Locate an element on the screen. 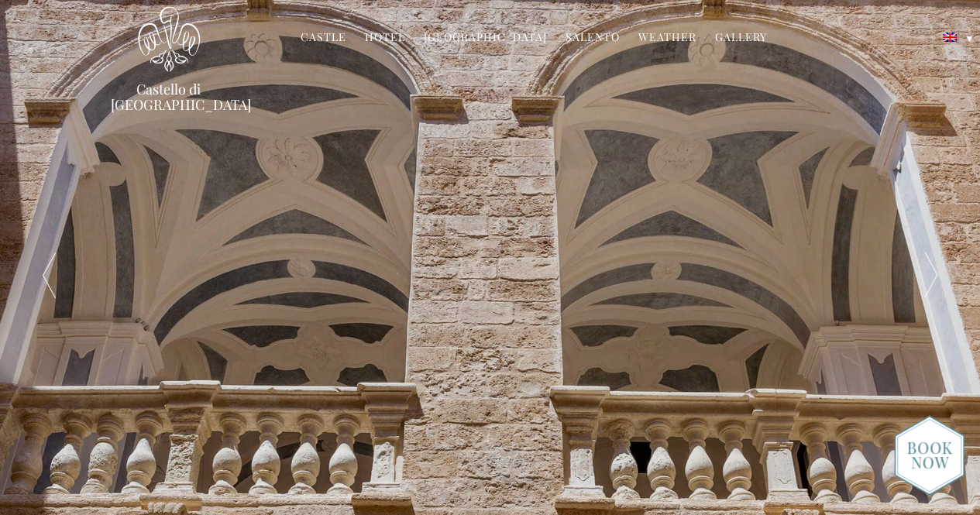 This screenshot has width=980, height=515. img: new-booknow.png is located at coordinates (928, 455).